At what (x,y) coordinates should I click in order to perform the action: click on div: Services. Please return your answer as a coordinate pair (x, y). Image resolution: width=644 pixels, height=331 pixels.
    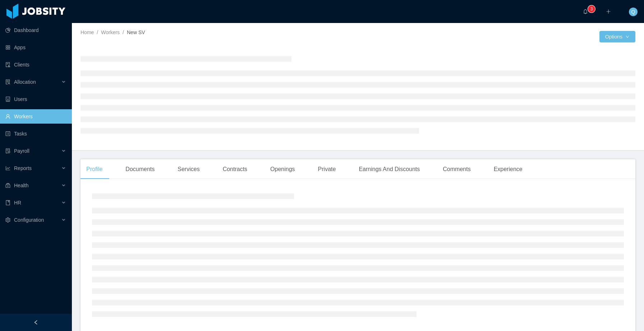
    Looking at the image, I should click on (188, 170).